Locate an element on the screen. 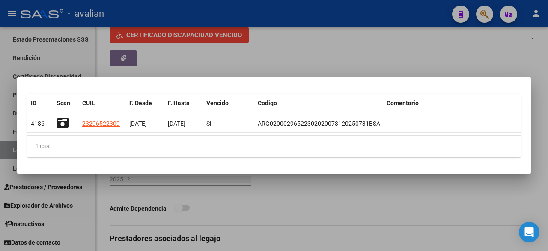 The height and width of the screenshot is (251, 548). span: 23296522309 is located at coordinates (101, 123).